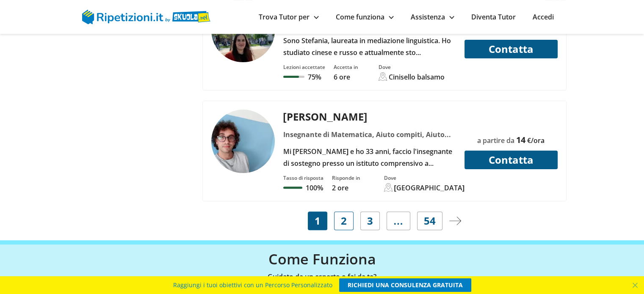  I want to click on a: Diventa Tutor, so click(493, 17).